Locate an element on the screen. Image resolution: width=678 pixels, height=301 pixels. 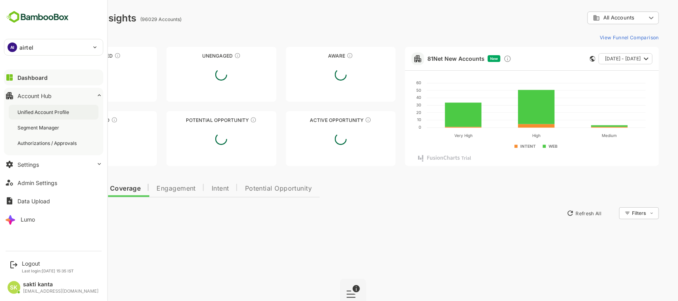
div: These accounts have open opportunities which might be at any of the Sales Stages is located at coordinates (340, 120).